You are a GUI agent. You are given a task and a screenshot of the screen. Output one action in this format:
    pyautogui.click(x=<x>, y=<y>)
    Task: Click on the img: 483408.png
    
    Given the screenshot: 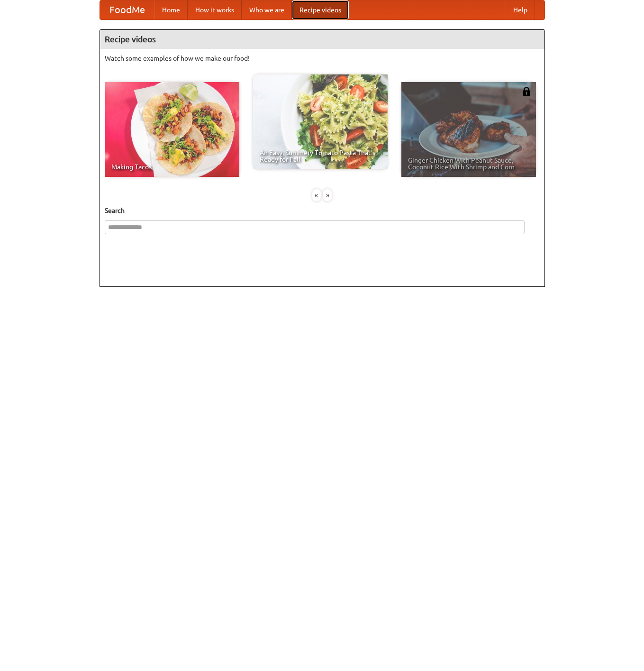 What is the action you would take?
    pyautogui.click(x=527, y=92)
    